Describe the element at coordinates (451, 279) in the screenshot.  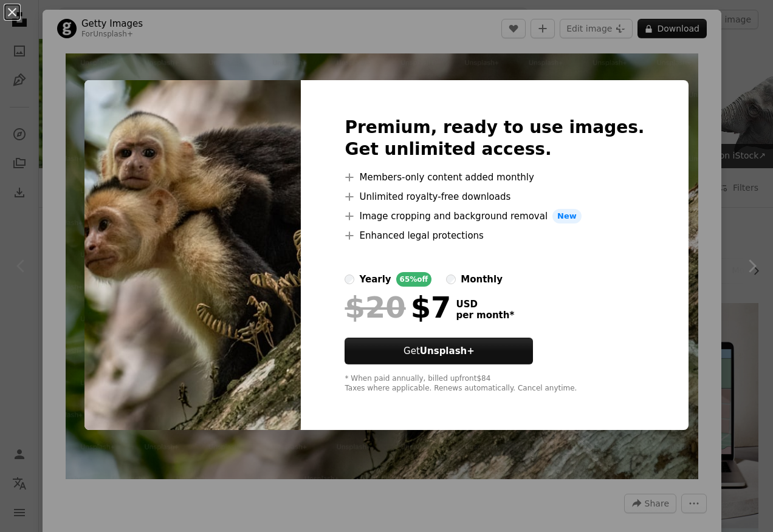
I see `input: monthly` at that location.